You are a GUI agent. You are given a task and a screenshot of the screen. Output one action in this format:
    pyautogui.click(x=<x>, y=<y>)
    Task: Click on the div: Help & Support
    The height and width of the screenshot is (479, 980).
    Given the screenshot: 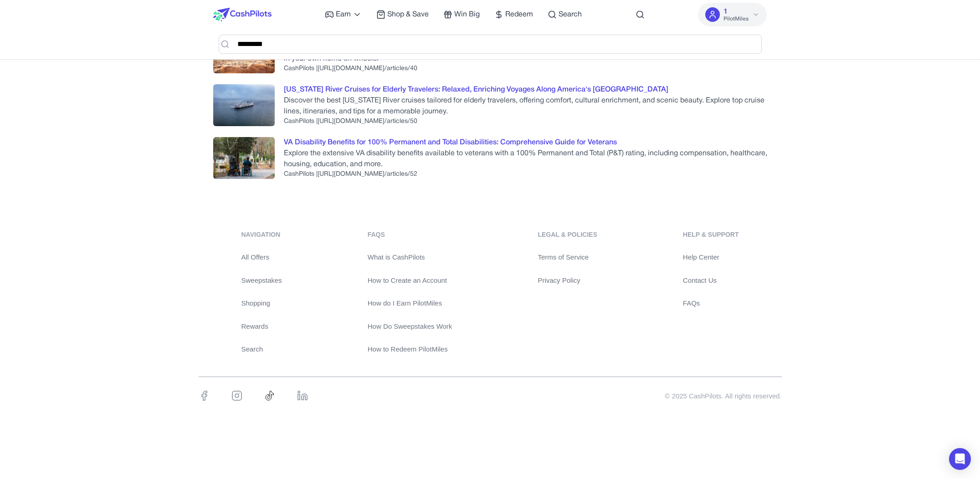 What is the action you would take?
    pyautogui.click(x=711, y=235)
    